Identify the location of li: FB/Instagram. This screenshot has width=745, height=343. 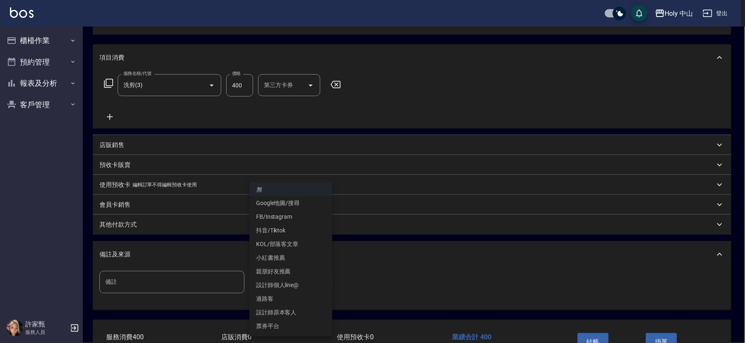
(291, 217).